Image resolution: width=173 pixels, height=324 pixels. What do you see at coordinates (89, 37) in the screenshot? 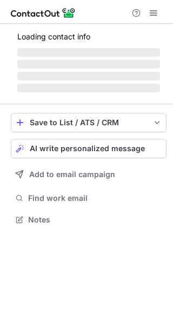
I see `p: Loading contact info` at bounding box center [89, 37].